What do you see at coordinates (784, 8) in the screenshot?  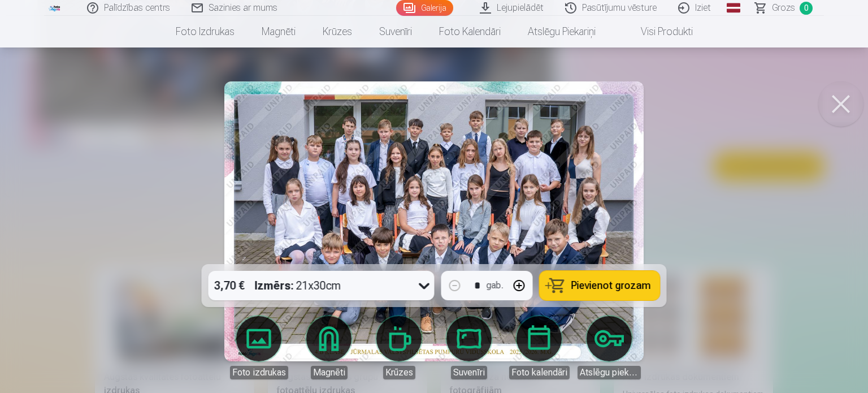 I see `span: Grozs` at bounding box center [784, 8].